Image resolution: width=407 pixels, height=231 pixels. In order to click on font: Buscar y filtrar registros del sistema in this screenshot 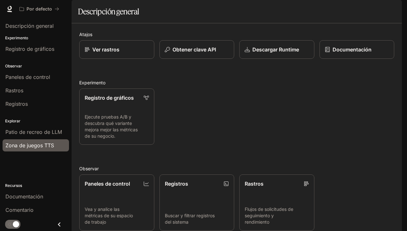, I will do `click(190, 218)`.